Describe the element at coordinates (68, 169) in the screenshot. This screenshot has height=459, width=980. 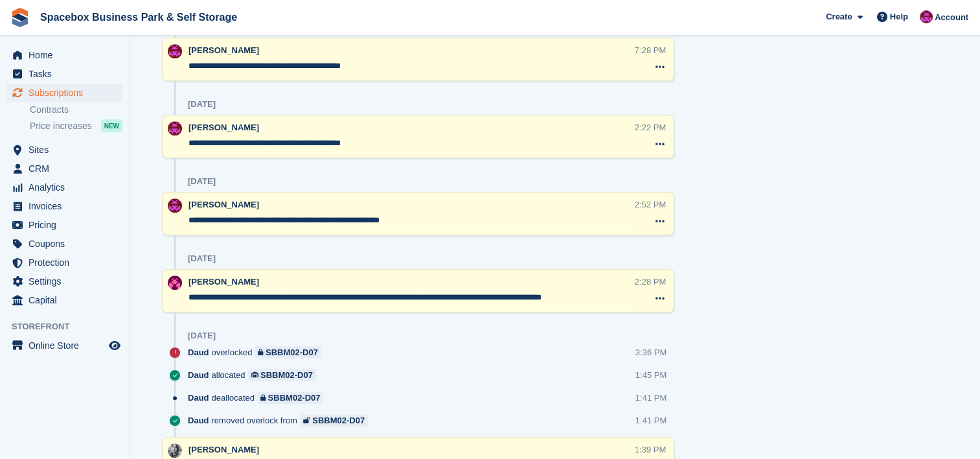
I see `span: CRM` at that location.